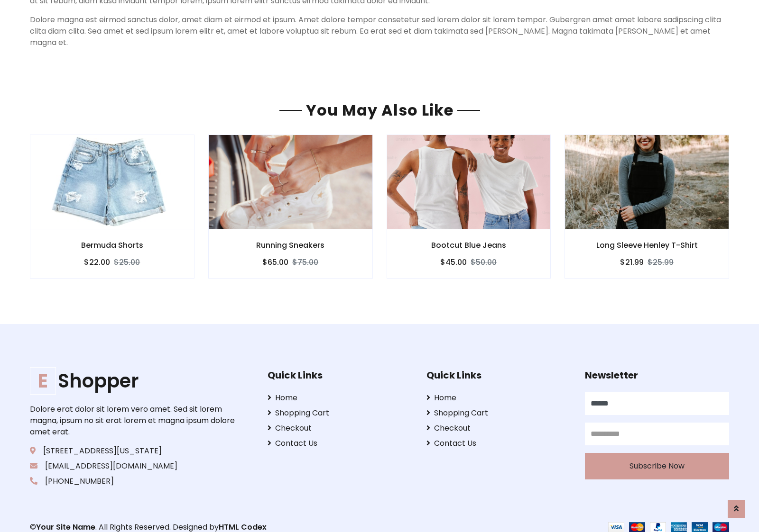 Image resolution: width=759 pixels, height=532 pixels. What do you see at coordinates (469, 245) in the screenshot?
I see `h6: Bootcut Blue Jeans` at bounding box center [469, 245].